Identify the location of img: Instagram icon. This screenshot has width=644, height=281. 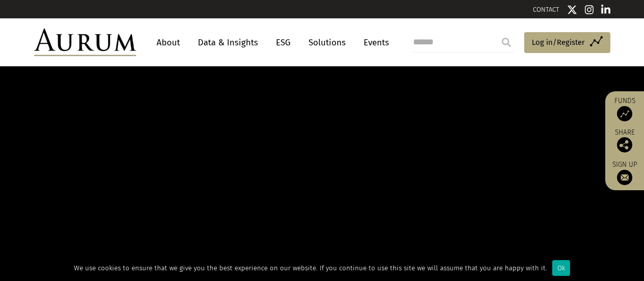
(589, 10).